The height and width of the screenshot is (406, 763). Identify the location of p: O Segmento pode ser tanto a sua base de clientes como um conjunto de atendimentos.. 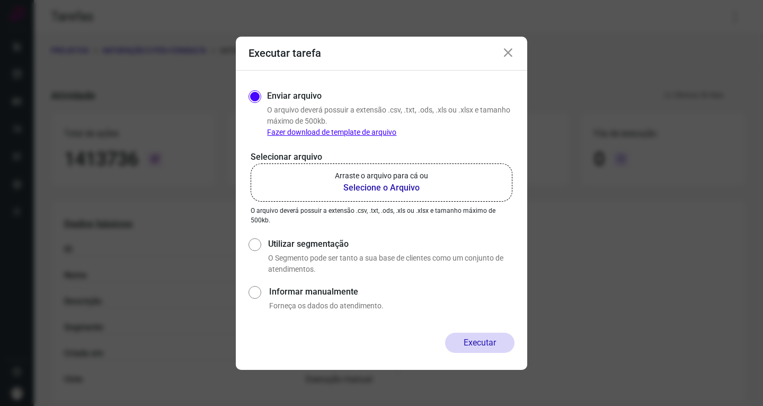
(391, 263).